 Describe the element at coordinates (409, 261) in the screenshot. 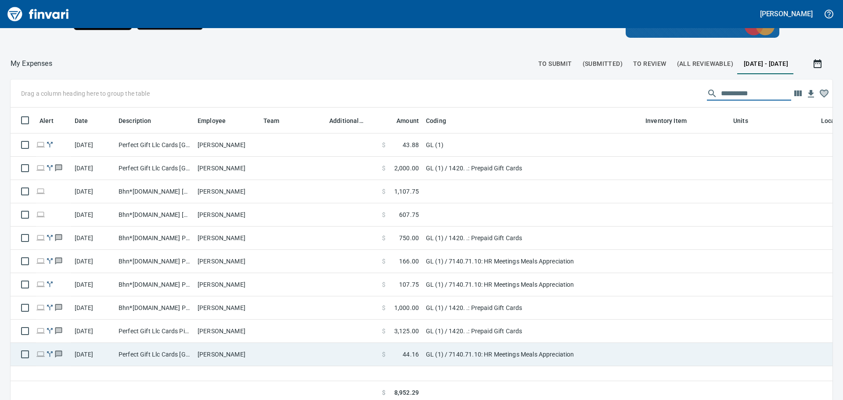

I see `span: 166.00` at that location.